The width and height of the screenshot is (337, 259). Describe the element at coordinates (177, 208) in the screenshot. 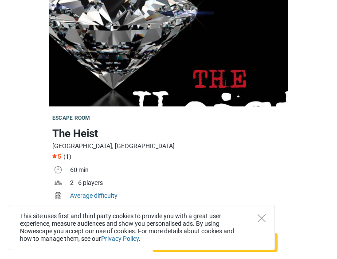

I see `div: Good for:` at that location.